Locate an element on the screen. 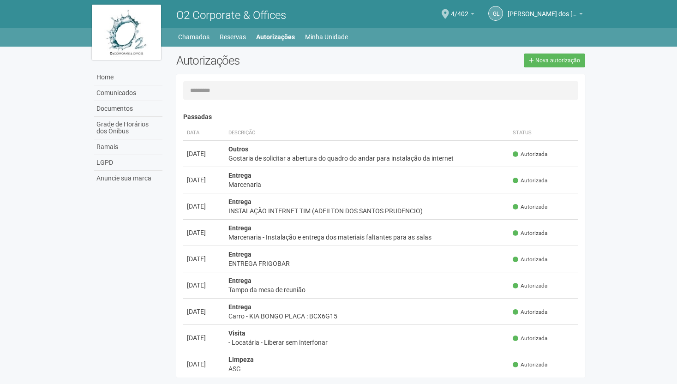 The image size is (677, 384). a: LGPD is located at coordinates (128, 163).